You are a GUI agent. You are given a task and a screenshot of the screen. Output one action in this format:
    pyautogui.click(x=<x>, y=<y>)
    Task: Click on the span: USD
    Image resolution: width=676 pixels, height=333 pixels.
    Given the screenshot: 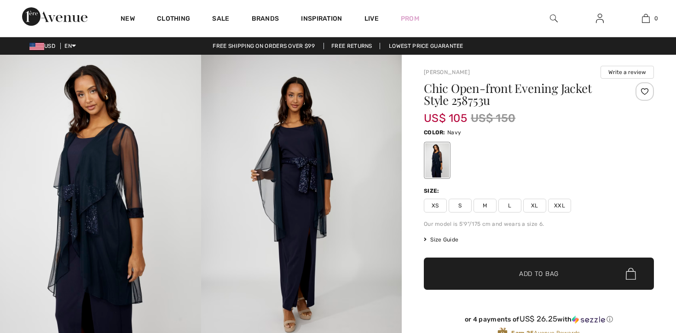 What is the action you would take?
    pyautogui.click(x=44, y=46)
    